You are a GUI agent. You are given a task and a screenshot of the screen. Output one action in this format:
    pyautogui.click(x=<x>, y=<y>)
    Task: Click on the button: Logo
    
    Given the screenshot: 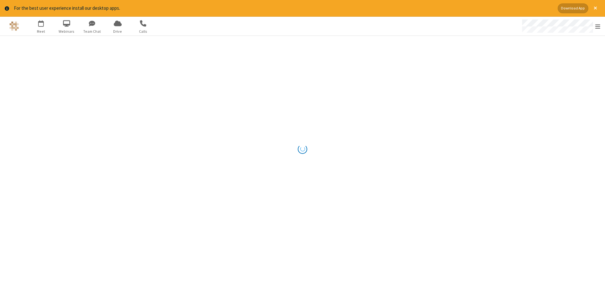 What is the action you would take?
    pyautogui.click(x=14, y=26)
    